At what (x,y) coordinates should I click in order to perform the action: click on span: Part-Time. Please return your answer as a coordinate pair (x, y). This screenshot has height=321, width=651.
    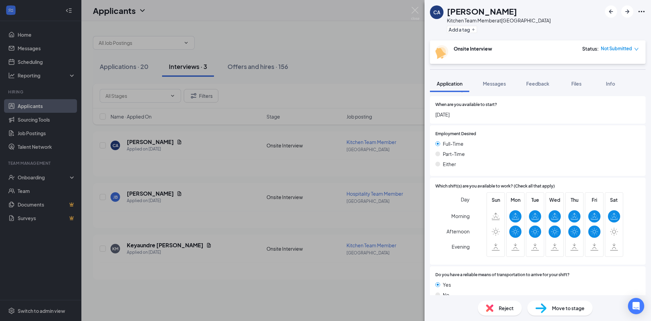
    Looking at the image, I should click on (454, 154).